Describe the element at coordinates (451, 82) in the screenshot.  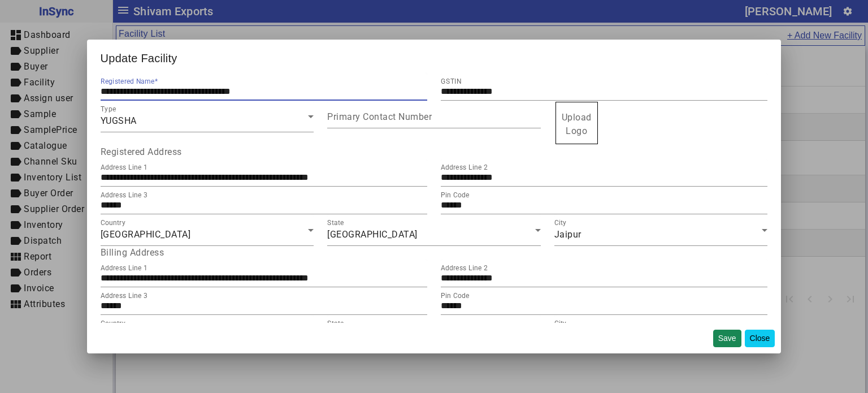
I see `mat-label: GSTIN` at that location.